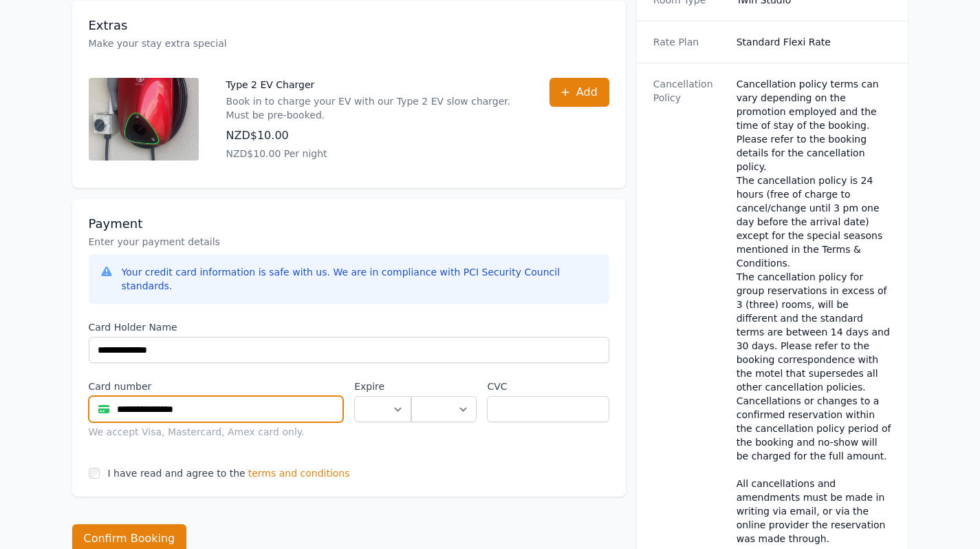 This screenshot has height=549, width=980. Describe the element at coordinates (349, 224) in the screenshot. I see `h3: Payment` at that location.